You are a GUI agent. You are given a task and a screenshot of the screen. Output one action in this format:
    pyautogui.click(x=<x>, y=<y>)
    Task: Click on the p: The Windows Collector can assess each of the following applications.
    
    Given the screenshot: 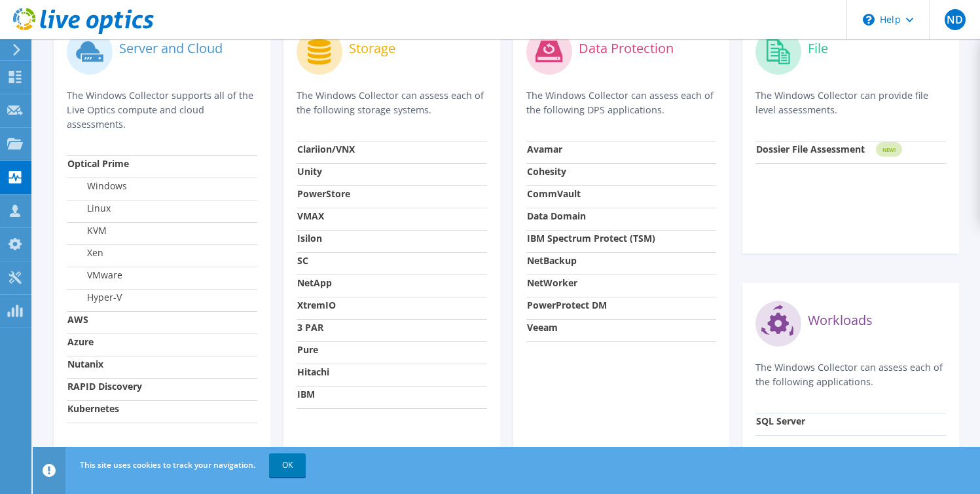 What is the action you would take?
    pyautogui.click(x=851, y=375)
    